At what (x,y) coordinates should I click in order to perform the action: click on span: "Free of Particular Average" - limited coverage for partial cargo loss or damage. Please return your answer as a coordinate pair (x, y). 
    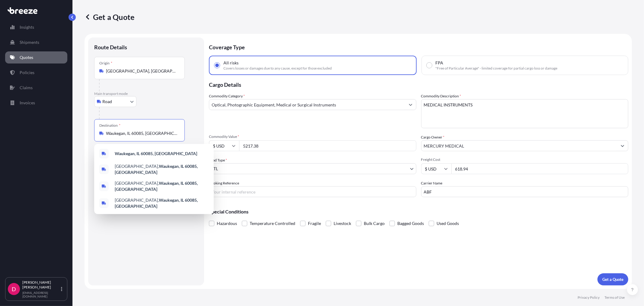
    Looking at the image, I should click on (497, 68).